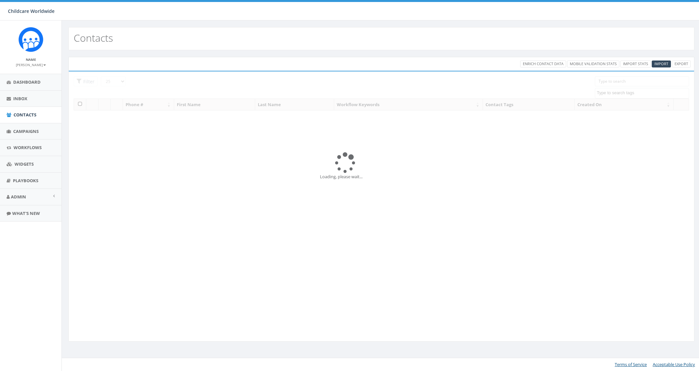 The height and width of the screenshot is (371, 699). I want to click on div: Loading, please wait..., so click(382, 177).